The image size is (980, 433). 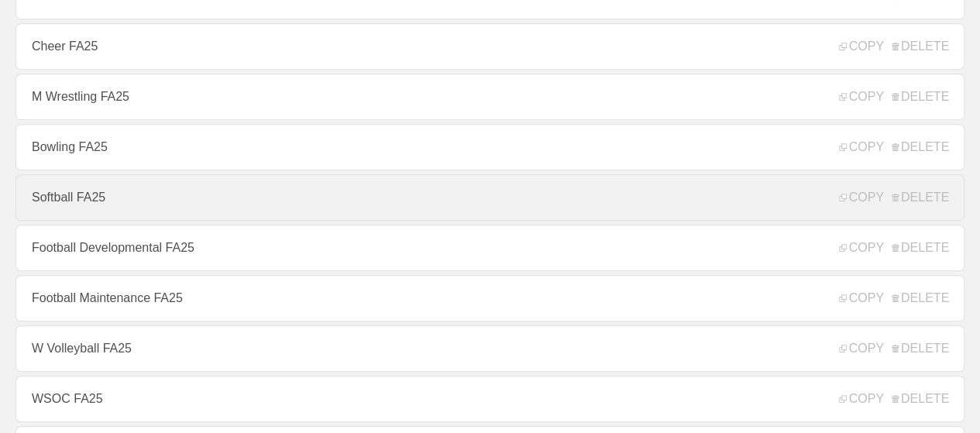 I want to click on a: Cheer FA25, so click(x=489, y=46).